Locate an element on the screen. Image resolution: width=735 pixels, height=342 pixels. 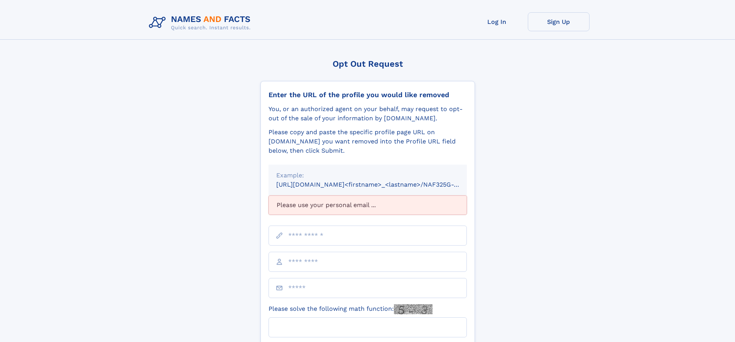
div: Opt Out Request is located at coordinates (367, 64).